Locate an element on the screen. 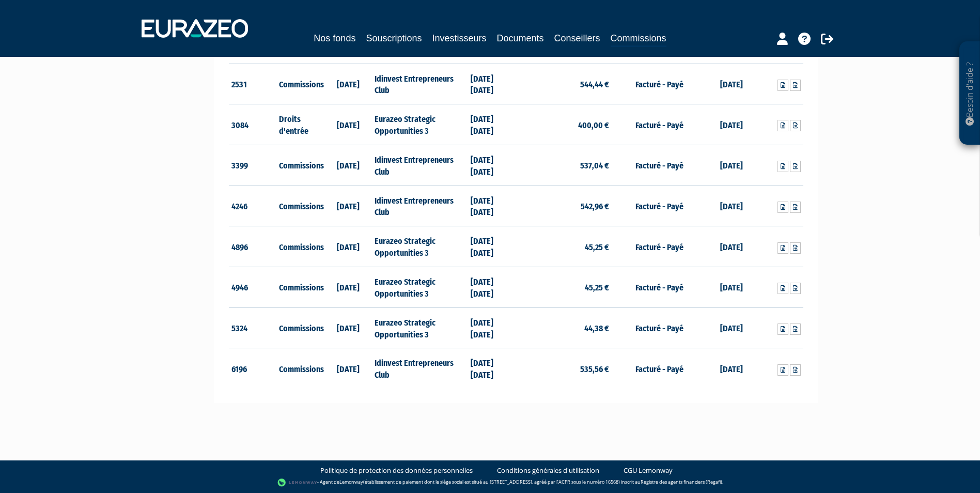 The image size is (980, 493). td: 44,38 € is located at coordinates (563, 328).